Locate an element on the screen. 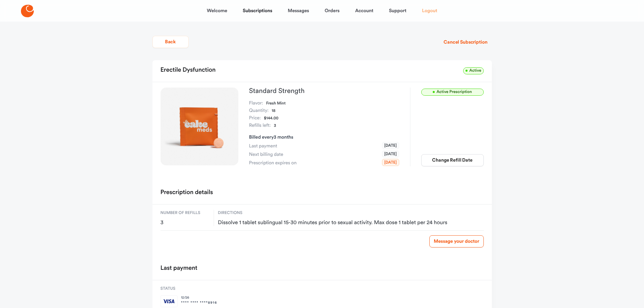 The image size is (644, 308). span: Dissolve 1 tablet sublingual 15-30 minutes prior to sexual activity. Max dose 1 tablet per 24 hours is located at coordinates (350, 223).